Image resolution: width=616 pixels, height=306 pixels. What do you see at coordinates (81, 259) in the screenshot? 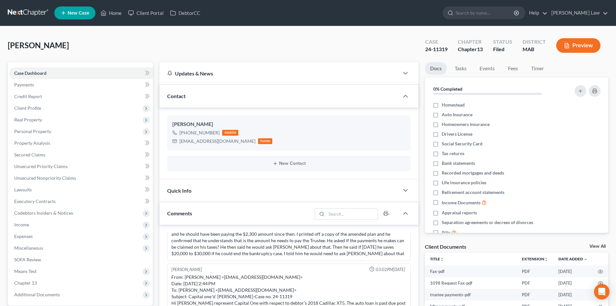
I see `a: SOFA Review` at bounding box center [81, 259].